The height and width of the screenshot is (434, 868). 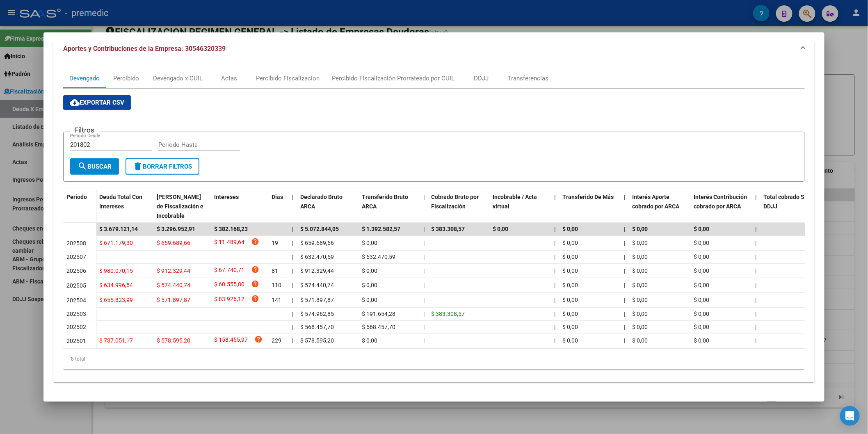 I want to click on datatable-header-cell: Transferido Bruto ARCA, so click(x=390, y=207).